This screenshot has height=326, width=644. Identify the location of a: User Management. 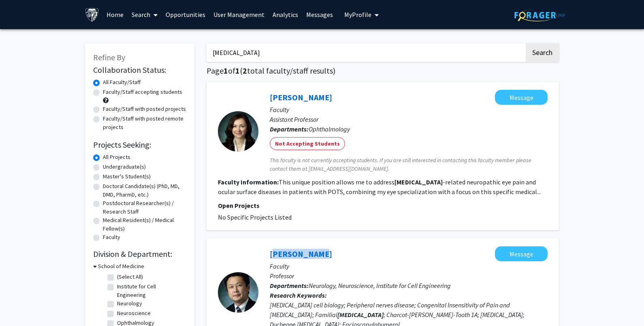
(239, 15).